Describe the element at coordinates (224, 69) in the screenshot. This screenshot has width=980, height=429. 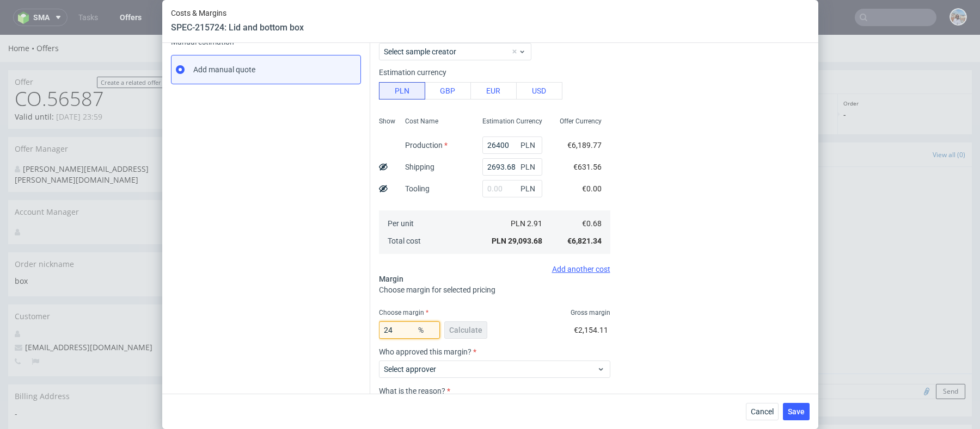
I see `span: Add manual quote` at that location.